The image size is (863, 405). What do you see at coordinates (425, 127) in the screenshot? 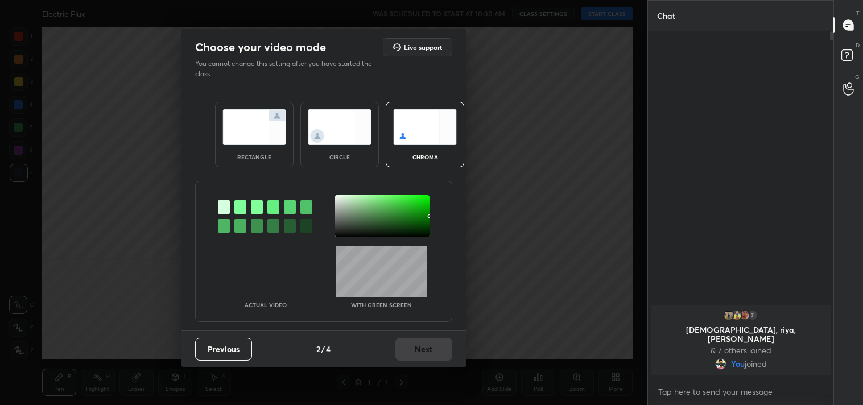
I see `img: chromaScreenIcon.c19ab0a0.svg` at bounding box center [425, 127].